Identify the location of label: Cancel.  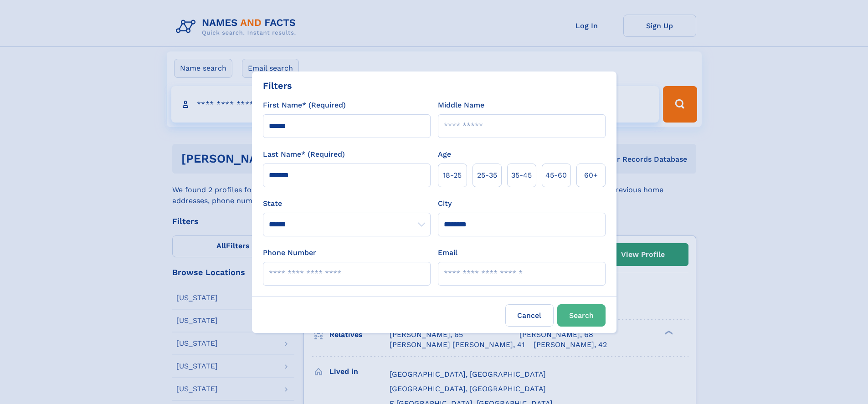
(530, 316).